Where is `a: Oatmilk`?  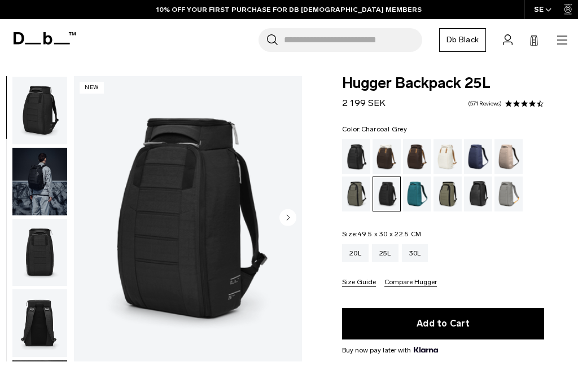 a: Oatmilk is located at coordinates (447, 157).